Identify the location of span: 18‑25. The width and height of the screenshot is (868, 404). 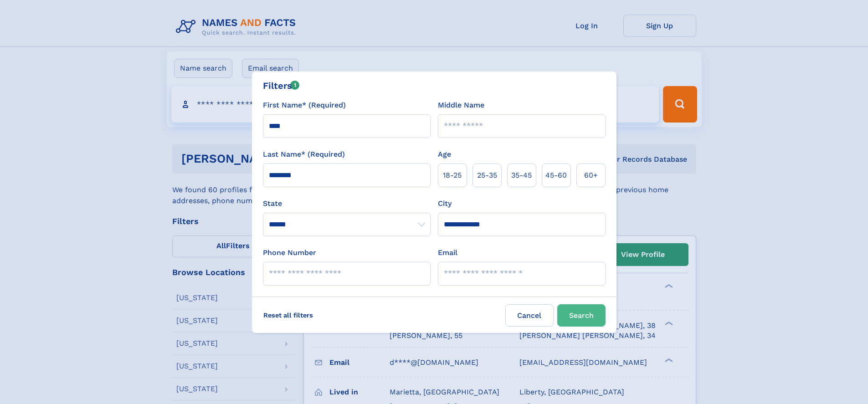
(452, 176).